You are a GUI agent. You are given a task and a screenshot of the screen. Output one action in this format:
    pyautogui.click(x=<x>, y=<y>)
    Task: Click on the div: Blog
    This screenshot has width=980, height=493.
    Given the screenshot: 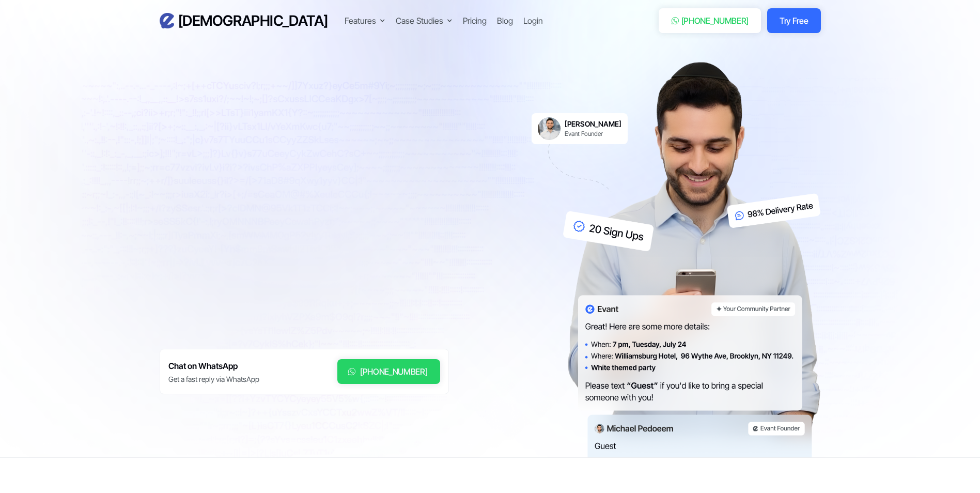 What is the action you would take?
    pyautogui.click(x=504, y=21)
    